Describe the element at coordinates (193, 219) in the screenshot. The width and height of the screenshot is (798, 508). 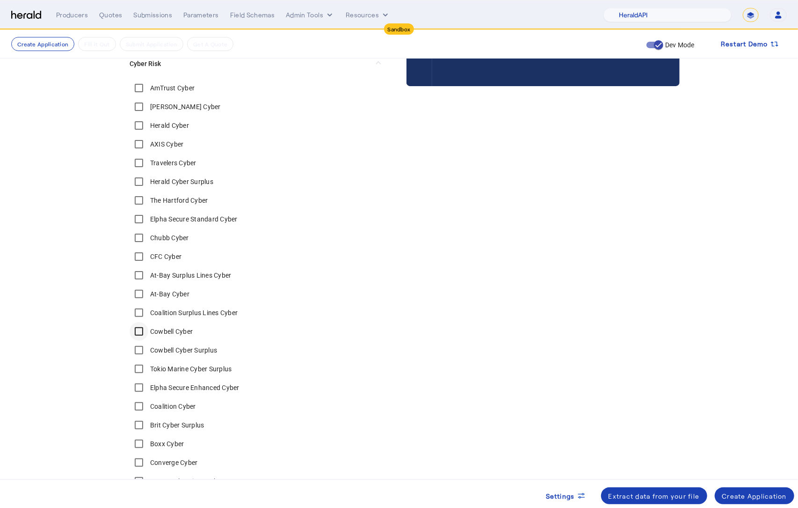
I see `label: Elpha Secure Standard Cyber` at that location.